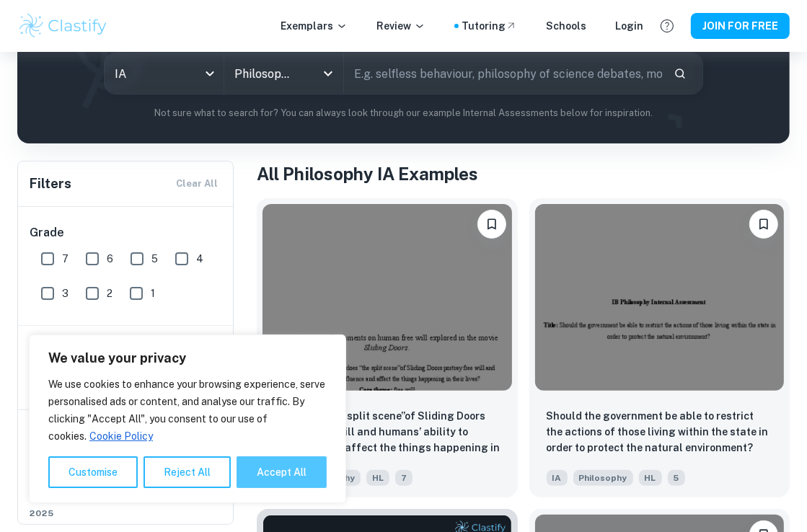 The image size is (807, 532). What do you see at coordinates (740, 26) in the screenshot?
I see `button: JOIN FOR FREE` at bounding box center [740, 26].